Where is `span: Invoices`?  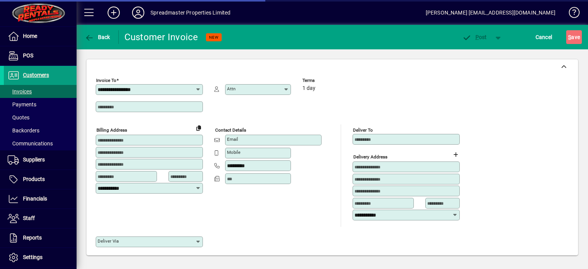
span: Invoices is located at coordinates (20, 91).